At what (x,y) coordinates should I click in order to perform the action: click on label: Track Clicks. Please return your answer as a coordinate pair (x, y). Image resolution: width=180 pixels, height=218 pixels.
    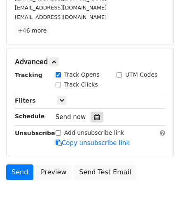
    Looking at the image, I should click on (81, 85).